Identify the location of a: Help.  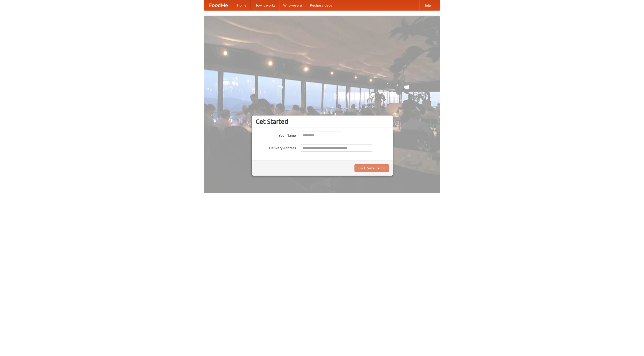
(427, 5).